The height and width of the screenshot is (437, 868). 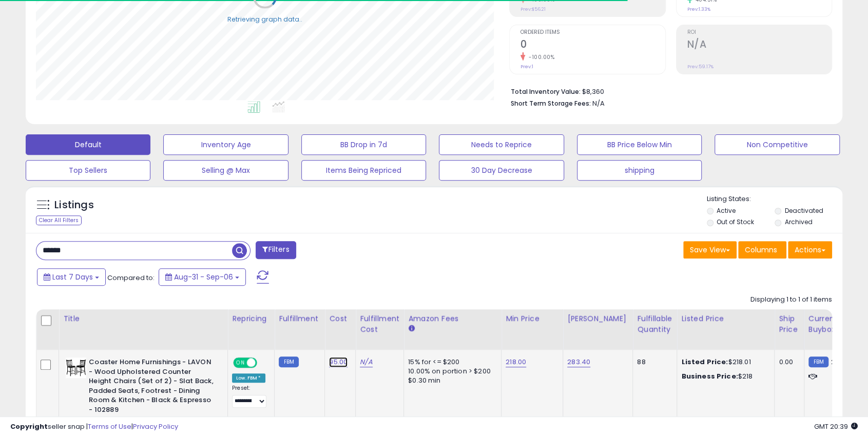 What do you see at coordinates (760, 250) in the screenshot?
I see `span: Columns` at bounding box center [760, 250].